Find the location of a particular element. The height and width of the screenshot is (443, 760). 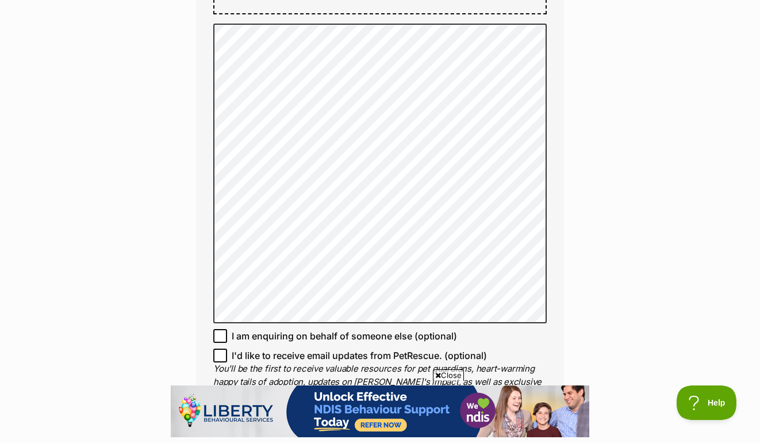

span: I am enquiring on behalf of someone else (optional) is located at coordinates (344, 336).